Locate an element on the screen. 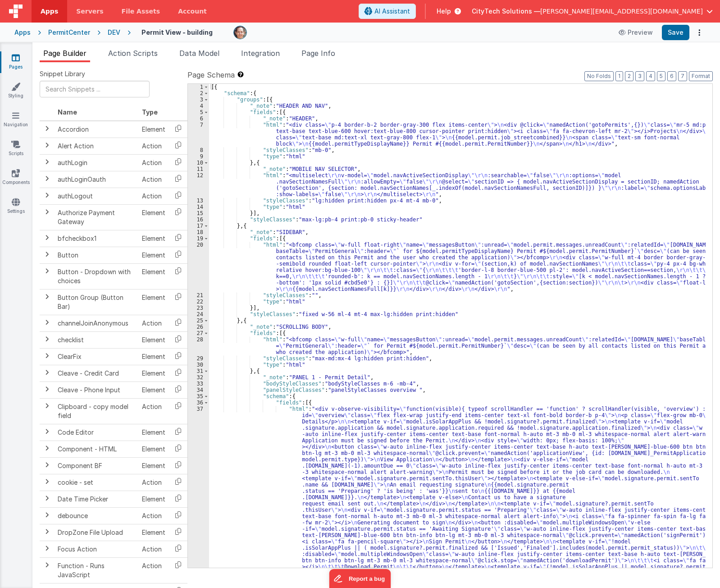 Image resolution: width=720 pixels, height=588 pixels. div: 36 is located at coordinates (198, 403).